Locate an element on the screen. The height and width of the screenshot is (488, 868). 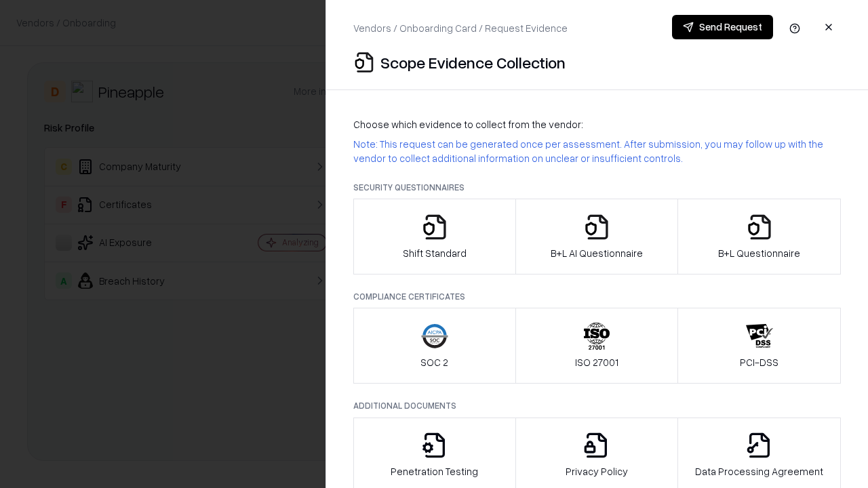
p: B+L AI Questionnaire is located at coordinates (596, 253).